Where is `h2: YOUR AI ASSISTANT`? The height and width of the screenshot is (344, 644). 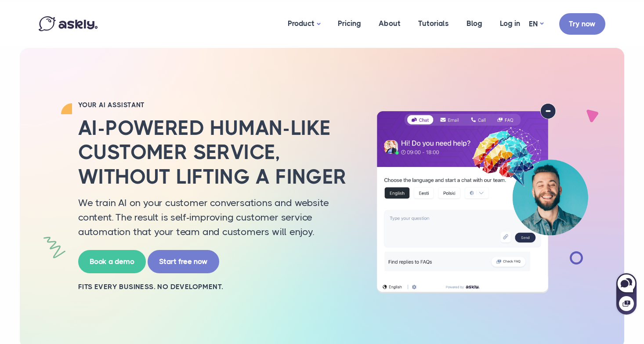
h2: YOUR AI ASSISTANT is located at coordinates (216, 105).